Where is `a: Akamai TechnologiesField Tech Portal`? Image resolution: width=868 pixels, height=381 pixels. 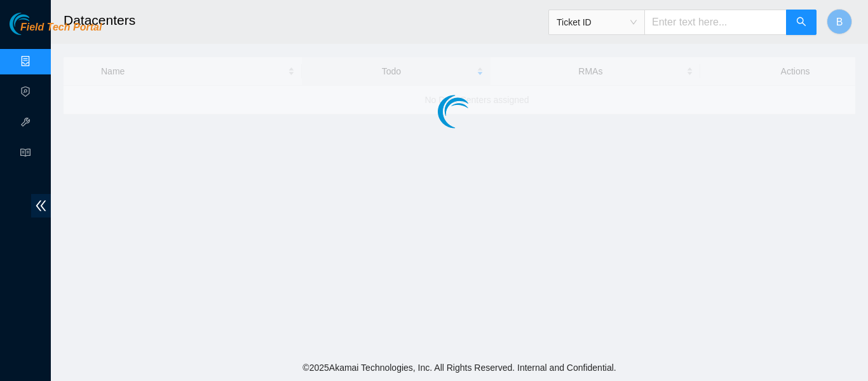 a: Akamai TechnologiesField Tech Portal is located at coordinates (56, 31).